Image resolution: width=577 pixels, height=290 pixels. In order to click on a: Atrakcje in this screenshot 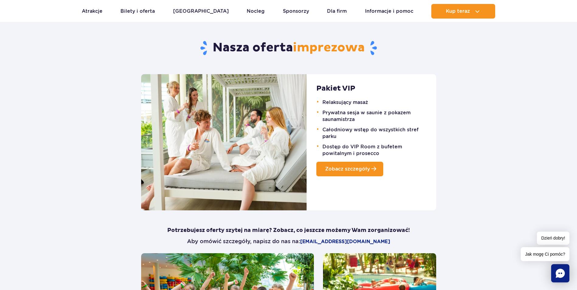, I will do `click(92, 11)`.